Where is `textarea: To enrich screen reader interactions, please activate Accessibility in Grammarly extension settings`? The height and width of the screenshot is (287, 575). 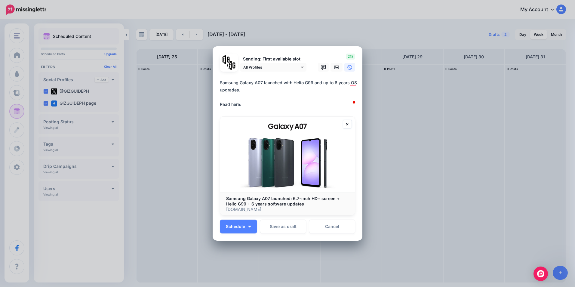
textarea: To enrich screen reader interactions, please activate Accessibility in Grammarly extension settings is located at coordinates (289, 93).